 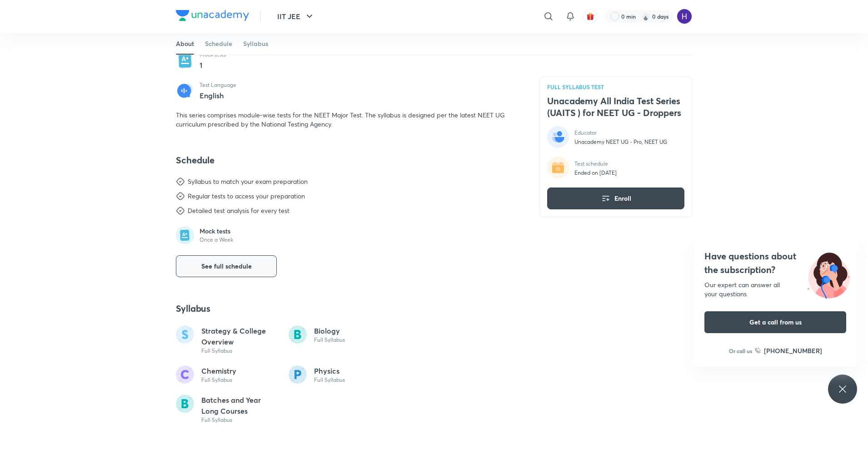 I want to click on div: Our expert can answer all your questions, so click(x=775, y=289).